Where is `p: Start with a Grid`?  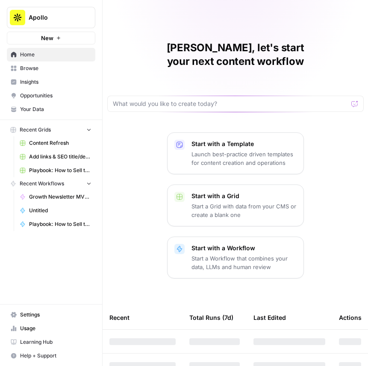 p: Start with a Grid is located at coordinates (244, 196).